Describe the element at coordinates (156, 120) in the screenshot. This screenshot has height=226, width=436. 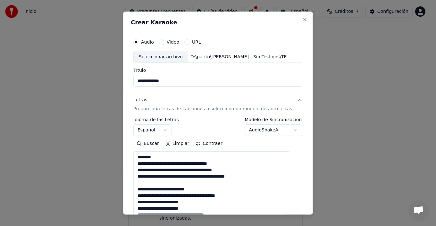
I see `label: Idioma de las Letras` at that location.